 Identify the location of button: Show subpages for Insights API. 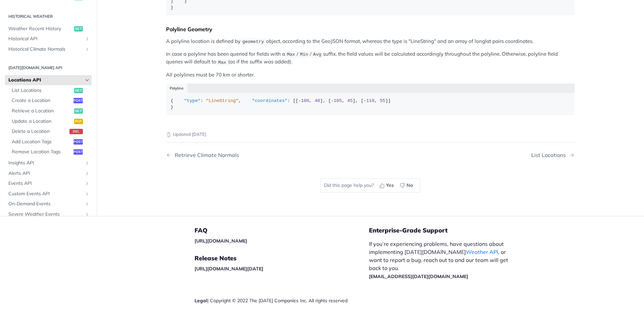
(87, 163).